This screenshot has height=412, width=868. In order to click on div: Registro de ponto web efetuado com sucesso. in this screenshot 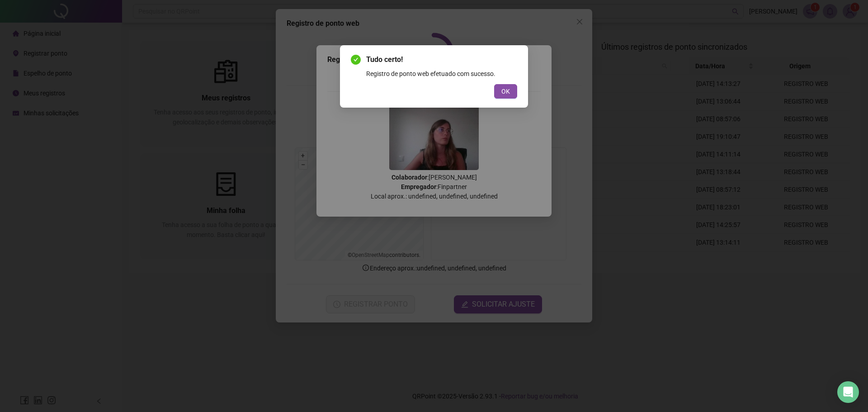, I will do `click(442, 74)`.